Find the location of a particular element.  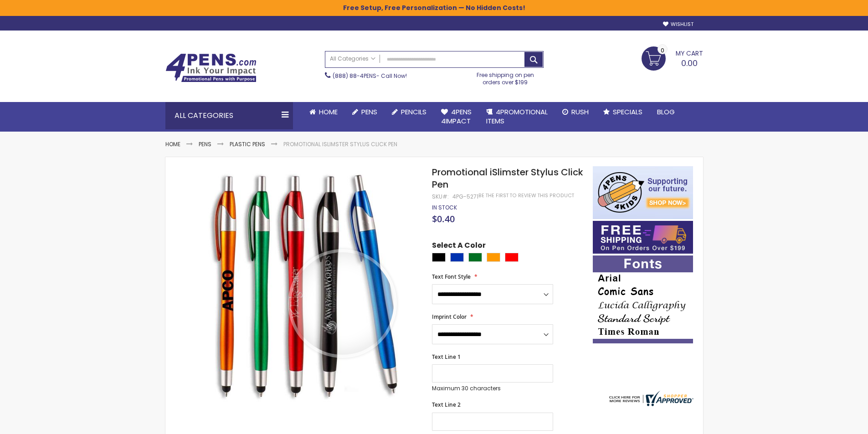

strong: SKU is located at coordinates (440, 196).